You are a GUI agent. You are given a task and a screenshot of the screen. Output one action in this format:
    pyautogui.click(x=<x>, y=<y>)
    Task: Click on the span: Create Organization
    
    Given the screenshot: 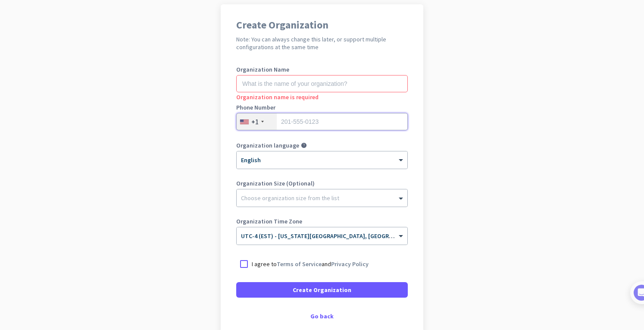 What is the action you would take?
    pyautogui.click(x=322, y=290)
    